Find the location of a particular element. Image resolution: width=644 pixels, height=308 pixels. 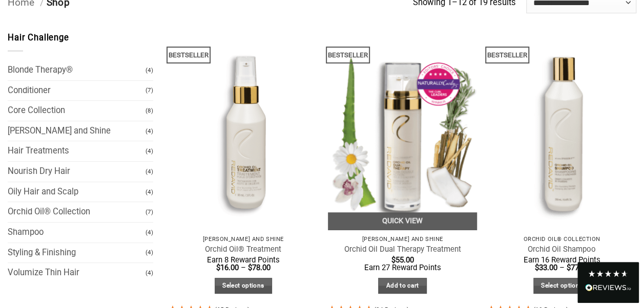

span: Hair Challenge is located at coordinates (39, 37).